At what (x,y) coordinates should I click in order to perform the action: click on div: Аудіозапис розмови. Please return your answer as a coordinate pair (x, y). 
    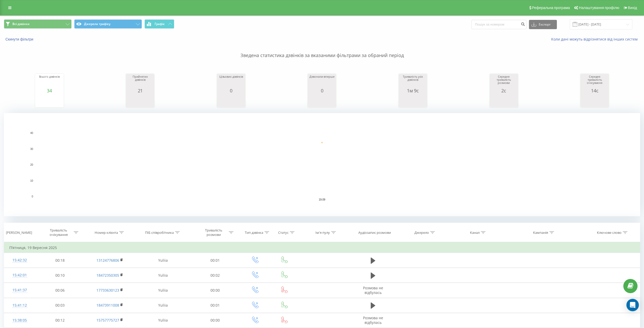
    Looking at the image, I should click on (374, 233).